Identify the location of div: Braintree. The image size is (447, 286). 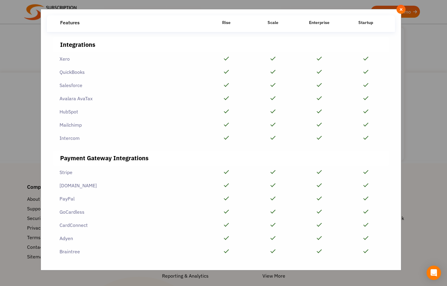
(128, 252).